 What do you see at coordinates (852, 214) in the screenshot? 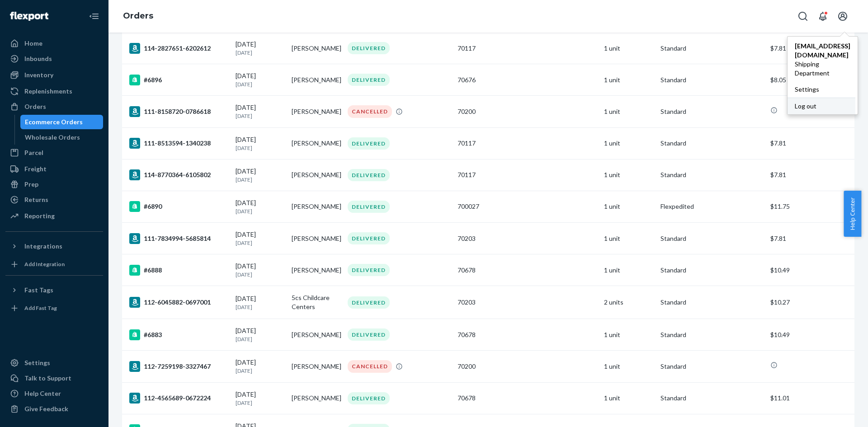
I see `span: Help Center` at bounding box center [852, 214].